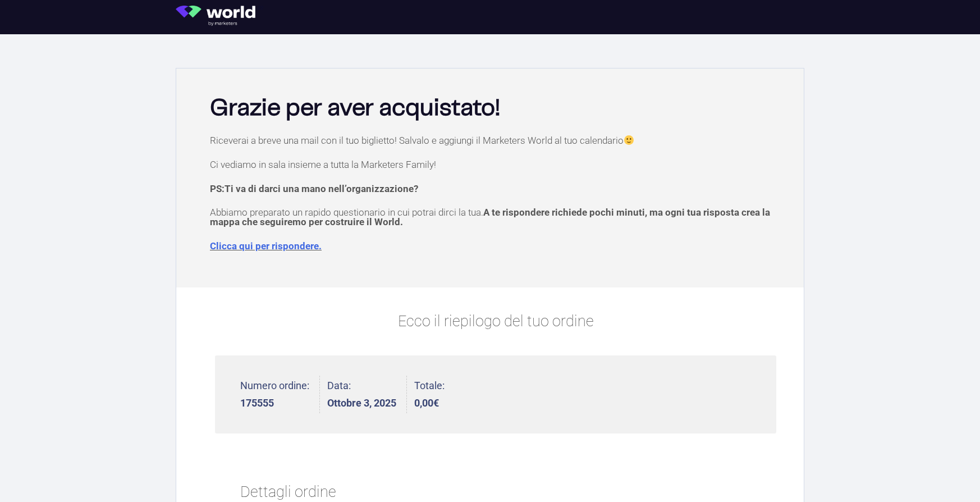 This screenshot has height=502, width=980. Describe the element at coordinates (367, 395) in the screenshot. I see `li: Data:` at that location.